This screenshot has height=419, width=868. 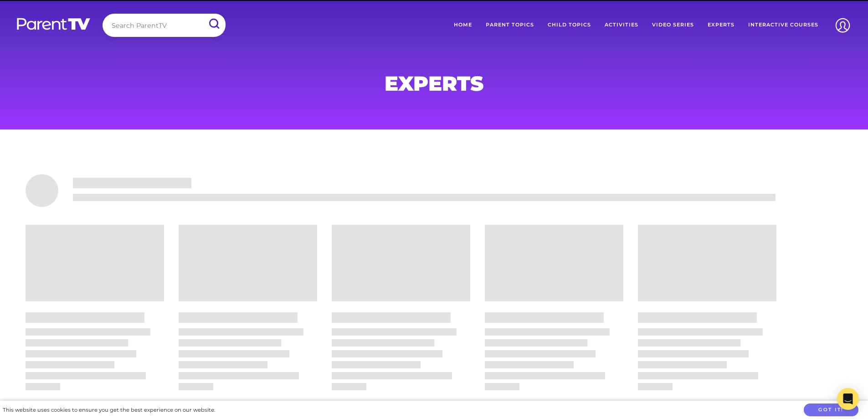 What do you see at coordinates (673, 25) in the screenshot?
I see `a: Video Series` at bounding box center [673, 25].